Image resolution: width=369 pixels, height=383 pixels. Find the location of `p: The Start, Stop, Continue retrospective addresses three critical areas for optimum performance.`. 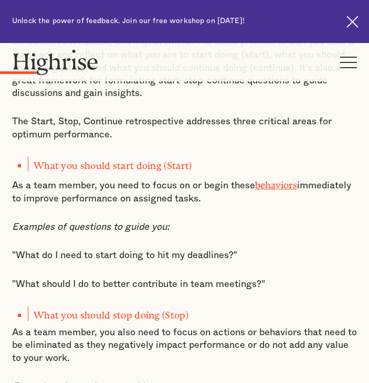

p: The Start, Stop, Continue retrospective addresses three critical areas for optimum performance. is located at coordinates (184, 128).